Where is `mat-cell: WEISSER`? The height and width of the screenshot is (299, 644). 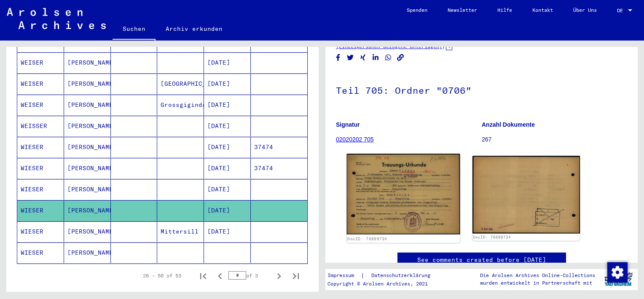 mat-cell: WEISSER is located at coordinates (40, 126).